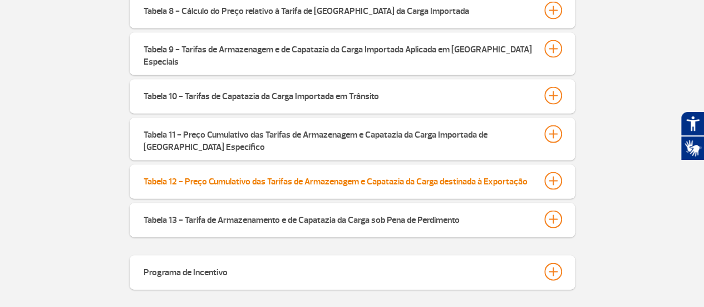 Image resolution: width=704 pixels, height=307 pixels. Describe the element at coordinates (692, 124) in the screenshot. I see `button: Abrir recursos assistivos.` at that location.